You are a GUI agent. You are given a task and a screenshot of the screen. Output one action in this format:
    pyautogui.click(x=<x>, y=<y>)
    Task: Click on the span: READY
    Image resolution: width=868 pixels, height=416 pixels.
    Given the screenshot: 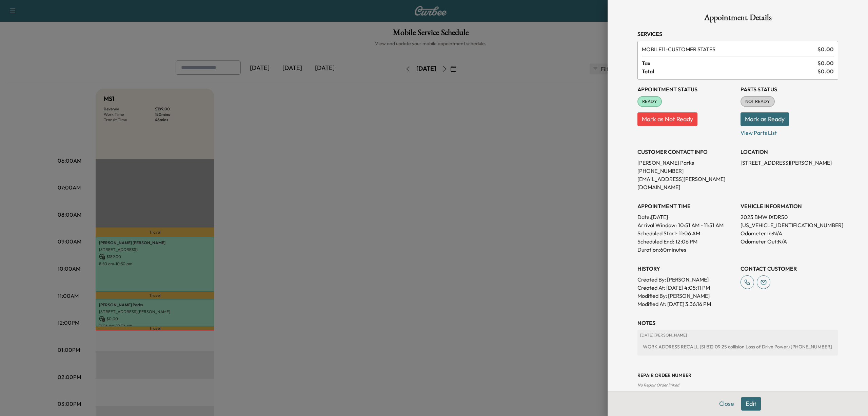 What is the action you would take?
    pyautogui.click(x=649, y=101)
    